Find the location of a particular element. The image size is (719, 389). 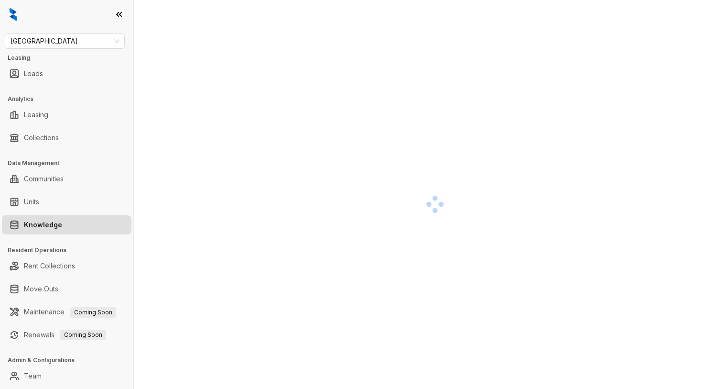

li: Collections is located at coordinates (66, 138).